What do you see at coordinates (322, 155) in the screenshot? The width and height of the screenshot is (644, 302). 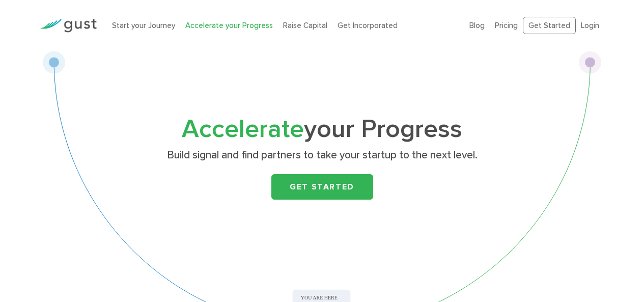 I see `p: Build signal and find partners to take your startup to the next level.` at bounding box center [322, 155].